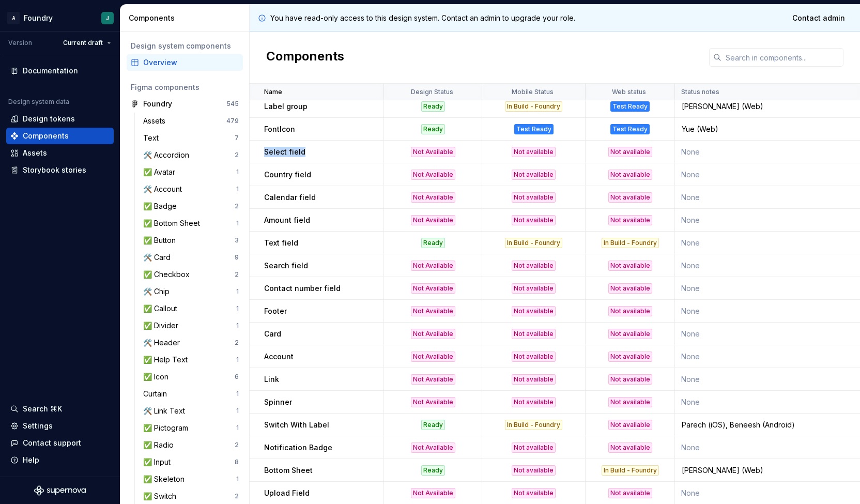 This screenshot has height=504, width=860. Describe the element at coordinates (236, 240) in the screenshot. I see `div: 3` at that location.